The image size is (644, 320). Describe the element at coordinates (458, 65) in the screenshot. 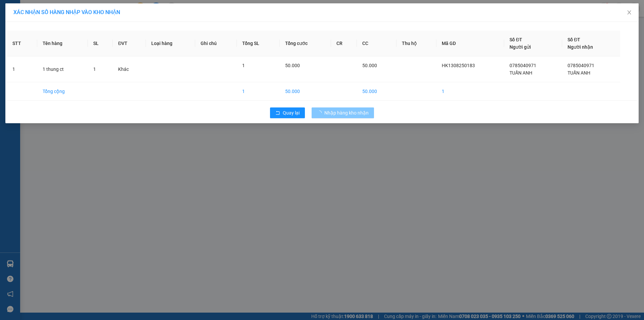

I see `span: HK1308250183` at that location.